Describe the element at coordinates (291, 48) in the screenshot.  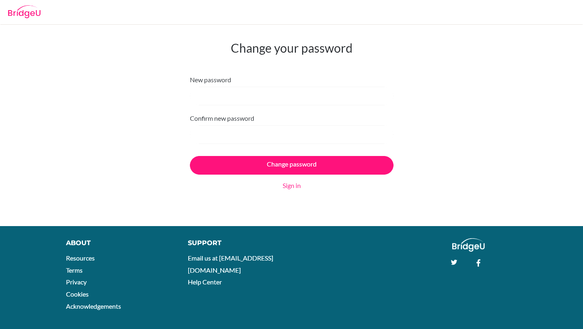
I see `h1: Change your password` at that location.